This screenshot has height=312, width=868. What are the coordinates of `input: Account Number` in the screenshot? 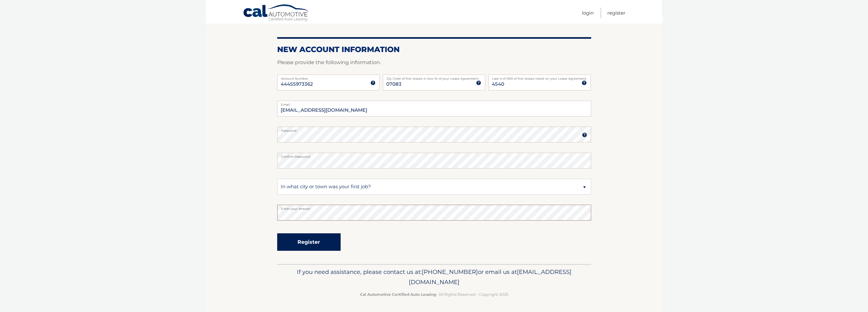 It's located at (329, 83).